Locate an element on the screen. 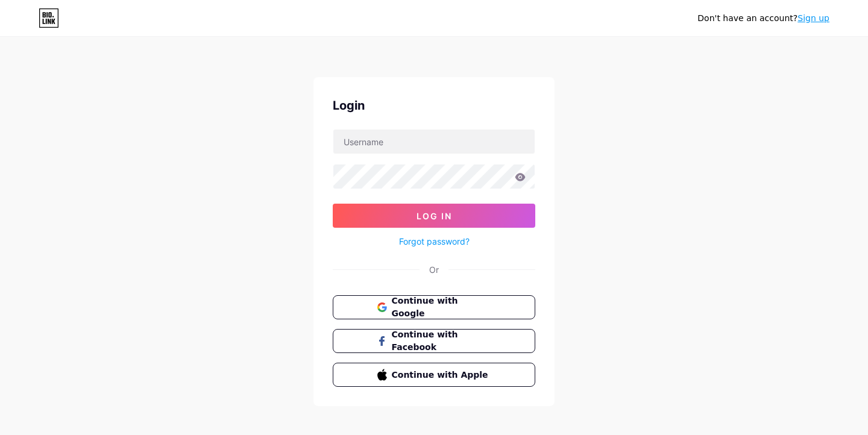 The width and height of the screenshot is (868, 435). div: Or is located at coordinates (434, 269).